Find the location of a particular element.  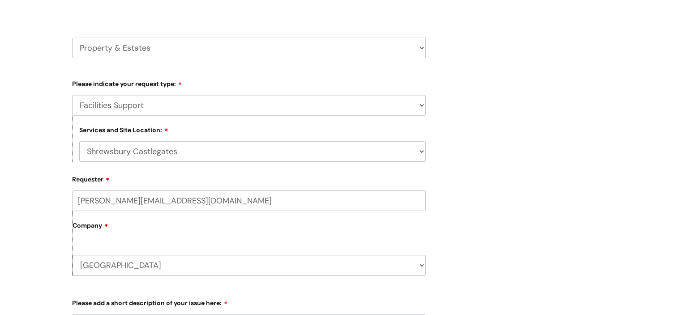

input: Email is located at coordinates (249, 201).